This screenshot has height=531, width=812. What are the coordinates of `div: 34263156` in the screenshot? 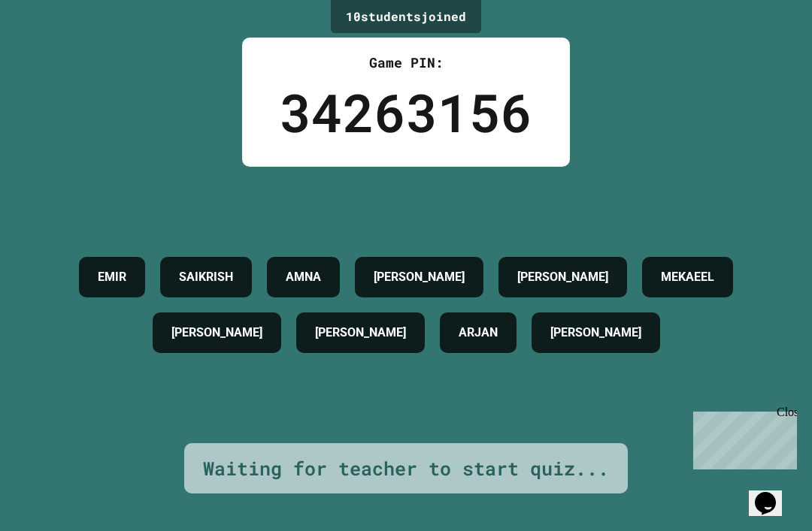 It's located at (406, 112).